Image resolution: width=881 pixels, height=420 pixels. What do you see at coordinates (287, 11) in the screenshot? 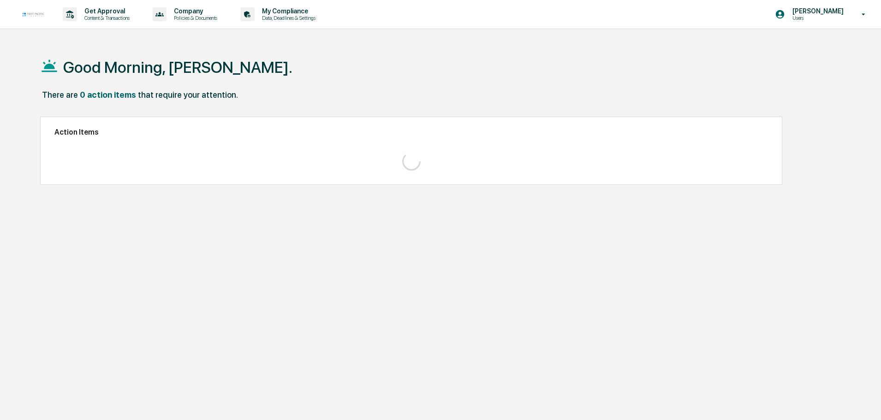
I see `p: My Compliance` at bounding box center [287, 11].